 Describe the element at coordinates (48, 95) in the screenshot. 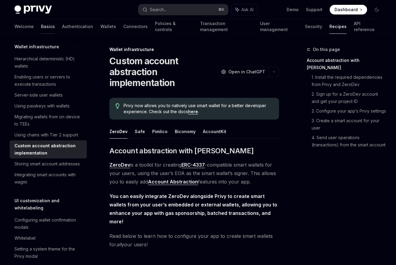

I see `a: Server-side user wallets` at that location.